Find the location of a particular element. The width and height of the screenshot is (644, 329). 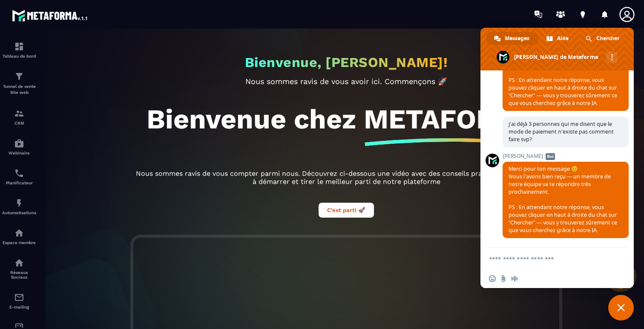

img: logo is located at coordinates (50, 15).